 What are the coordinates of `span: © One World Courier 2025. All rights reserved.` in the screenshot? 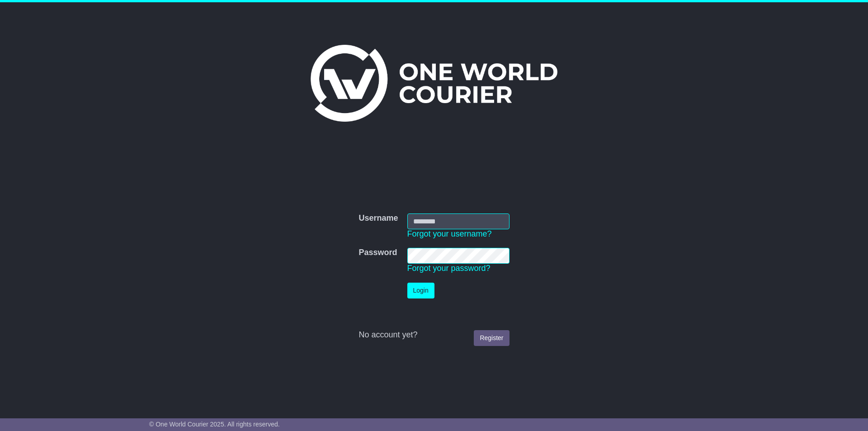 It's located at (214, 424).